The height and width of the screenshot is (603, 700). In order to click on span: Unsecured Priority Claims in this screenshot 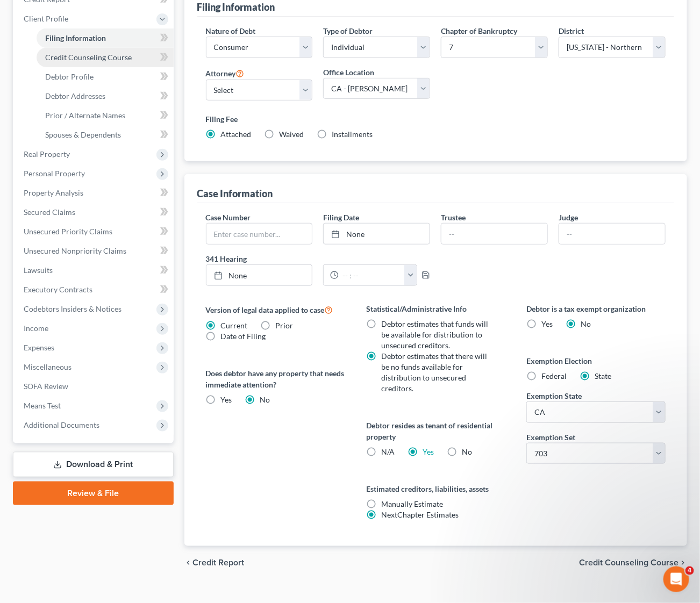, I will do `click(68, 231)`.